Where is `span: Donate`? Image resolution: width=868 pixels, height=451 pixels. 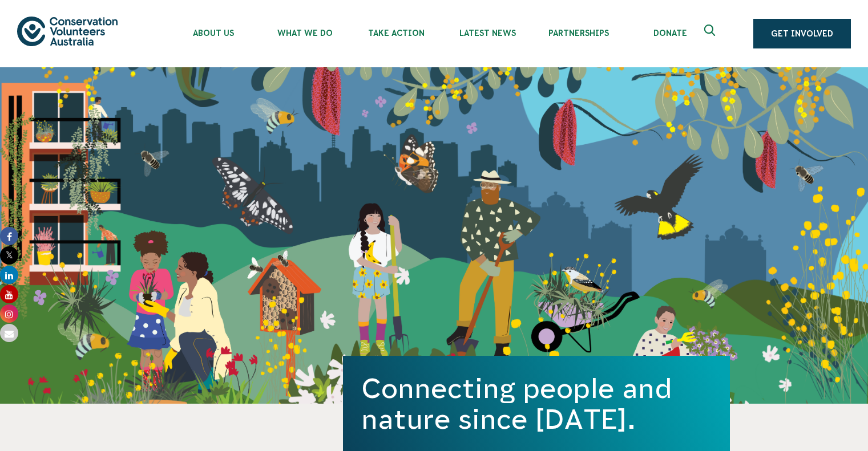 span: Donate is located at coordinates (670, 33).